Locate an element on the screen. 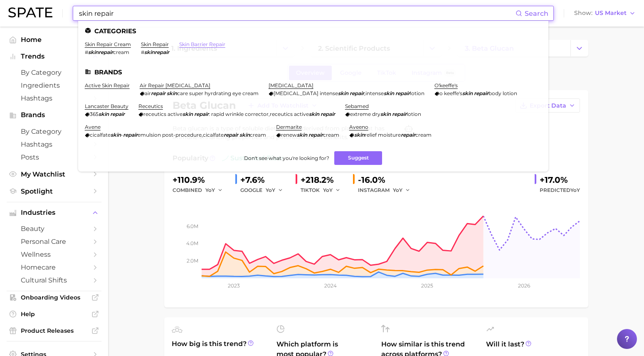  li: Categories is located at coordinates (313, 31).